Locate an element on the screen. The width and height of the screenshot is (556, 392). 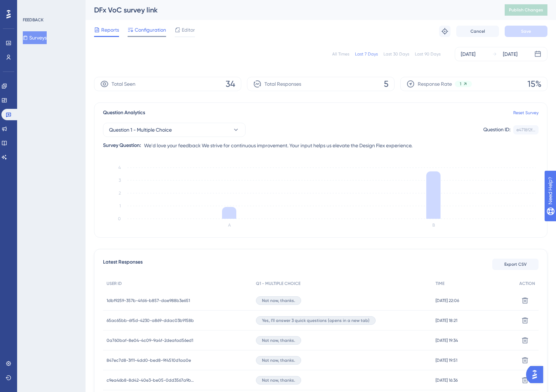
span: 0a760baf-8e04-4c09-9a4f-2deafad56ed1 is located at coordinates (149, 340).